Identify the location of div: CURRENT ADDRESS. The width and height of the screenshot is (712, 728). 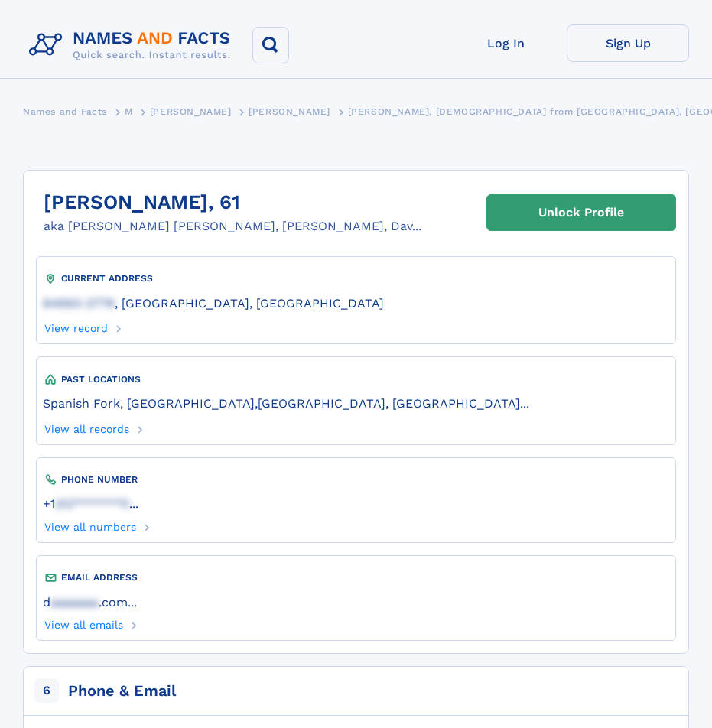
(356, 279).